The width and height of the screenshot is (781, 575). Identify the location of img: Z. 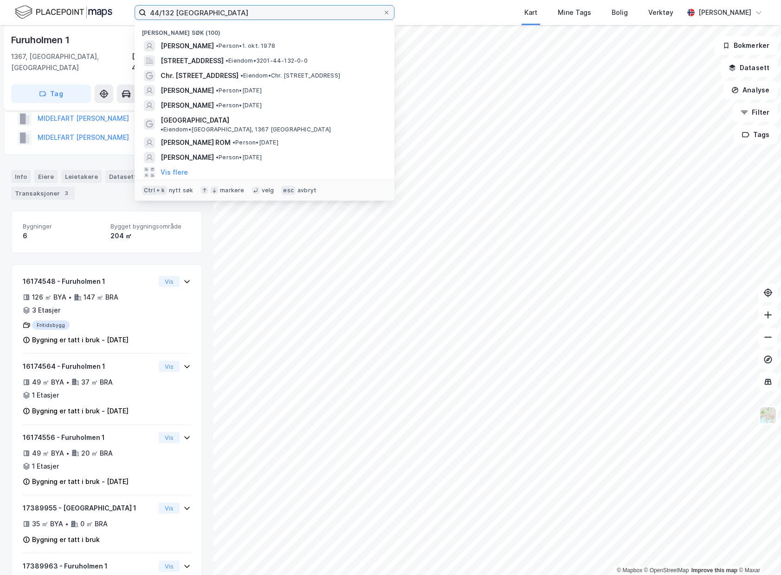
(768, 415).